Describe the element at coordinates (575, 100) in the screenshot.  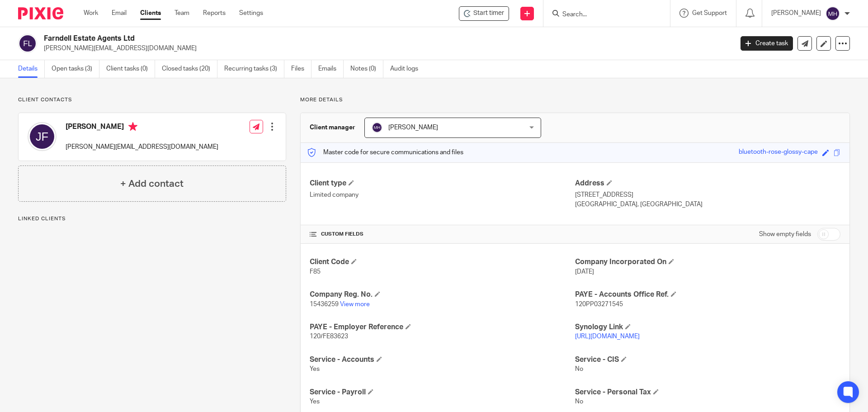
I see `p: More details` at that location.